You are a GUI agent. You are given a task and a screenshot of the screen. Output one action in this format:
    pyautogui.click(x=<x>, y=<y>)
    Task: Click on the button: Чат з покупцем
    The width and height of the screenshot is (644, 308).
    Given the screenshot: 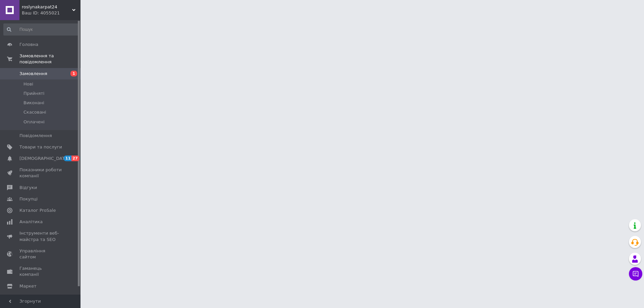 What is the action you would take?
    pyautogui.click(x=636, y=274)
    